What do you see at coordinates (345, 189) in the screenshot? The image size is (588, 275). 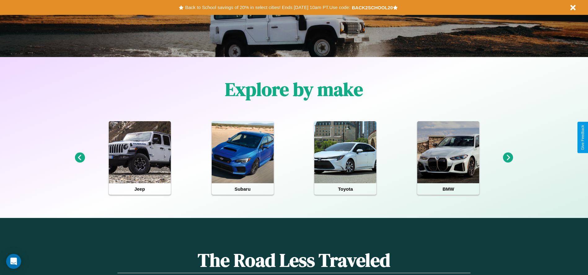 I see `h4: Toyota` at bounding box center [345, 189].